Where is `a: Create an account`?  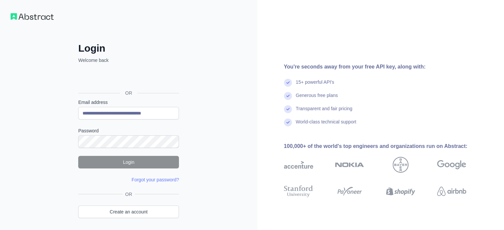 a: Create an account is located at coordinates (129, 212).